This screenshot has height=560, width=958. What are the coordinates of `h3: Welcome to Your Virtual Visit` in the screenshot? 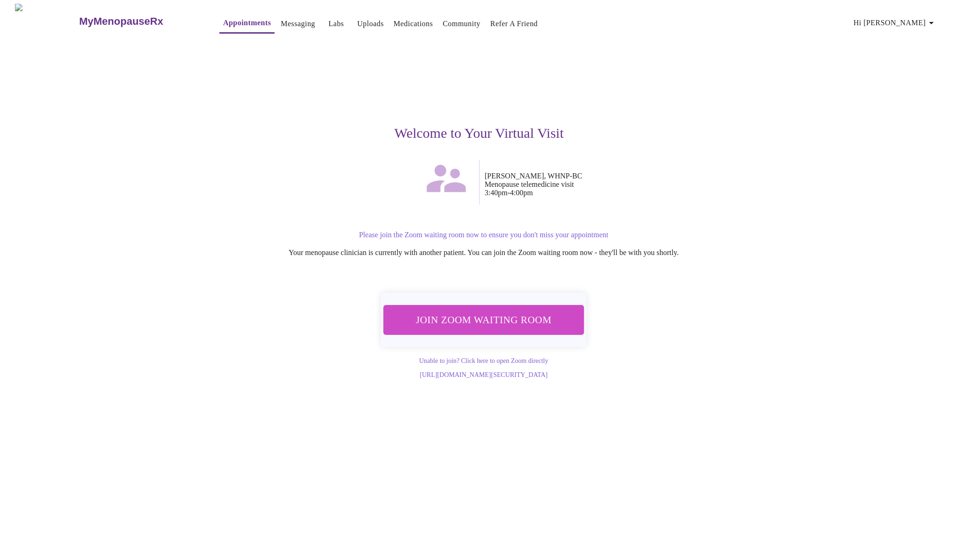 It's located at (479, 133).